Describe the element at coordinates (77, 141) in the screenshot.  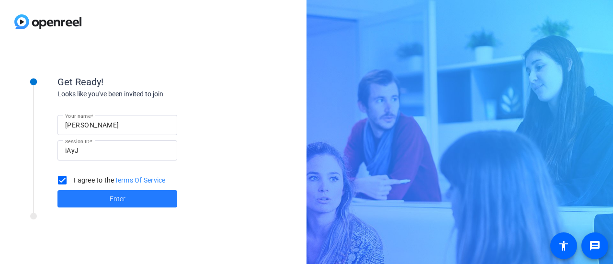
I see `mat-label: Session ID` at that location.